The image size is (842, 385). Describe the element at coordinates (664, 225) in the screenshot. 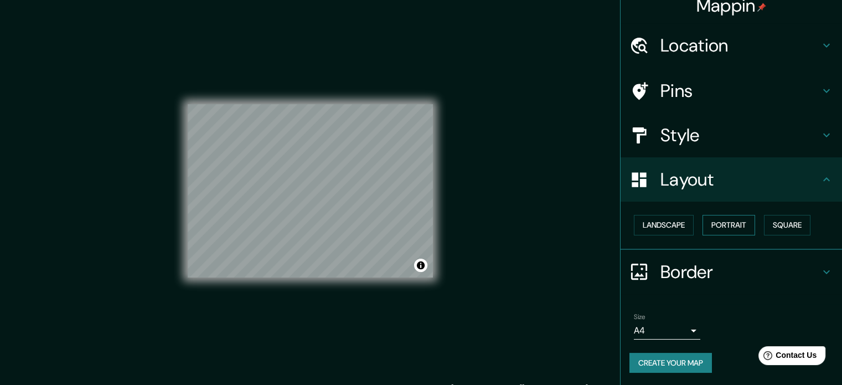

I see `button: Landscape` at that location.